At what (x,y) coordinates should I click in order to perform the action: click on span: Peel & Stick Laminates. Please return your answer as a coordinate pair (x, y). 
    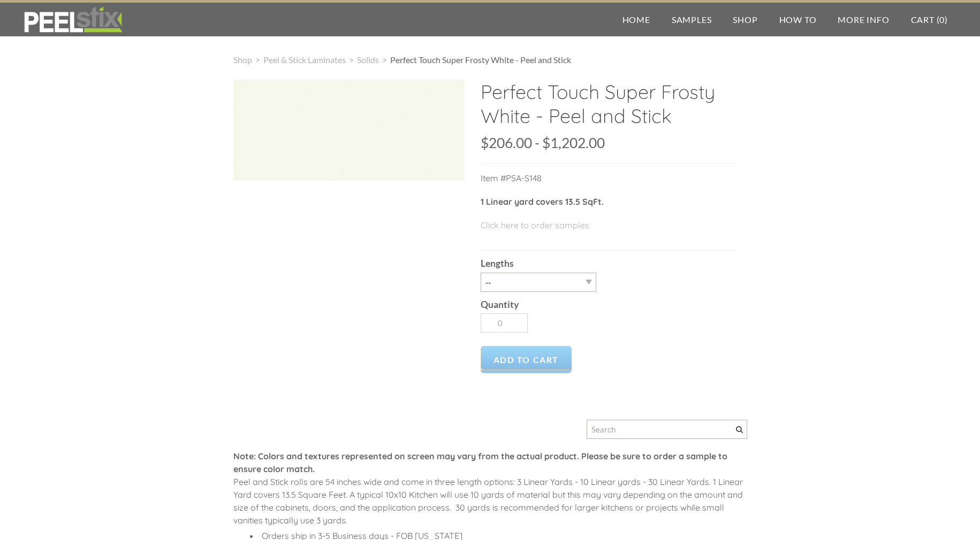
    Looking at the image, I should click on (305, 59).